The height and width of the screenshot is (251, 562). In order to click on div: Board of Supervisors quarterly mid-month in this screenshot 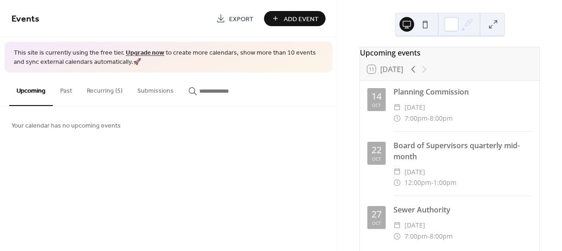, I will do `click(463, 151)`.